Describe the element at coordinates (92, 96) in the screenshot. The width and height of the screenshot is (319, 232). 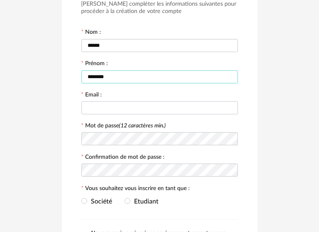
I see `label: Email :` at that location.